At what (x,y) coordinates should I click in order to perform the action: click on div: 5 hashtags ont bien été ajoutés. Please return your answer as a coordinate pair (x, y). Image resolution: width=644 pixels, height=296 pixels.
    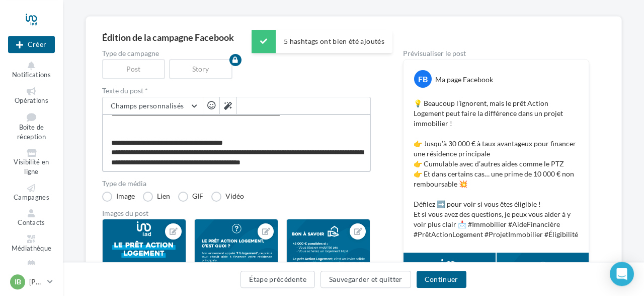
    Looking at the image, I should click on (322, 41).